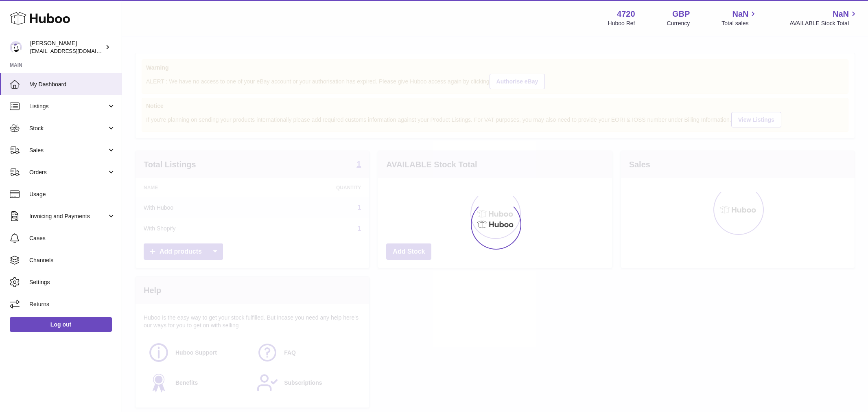 The height and width of the screenshot is (412, 868). Describe the element at coordinates (626, 14) in the screenshot. I see `strong: 4720` at that location.